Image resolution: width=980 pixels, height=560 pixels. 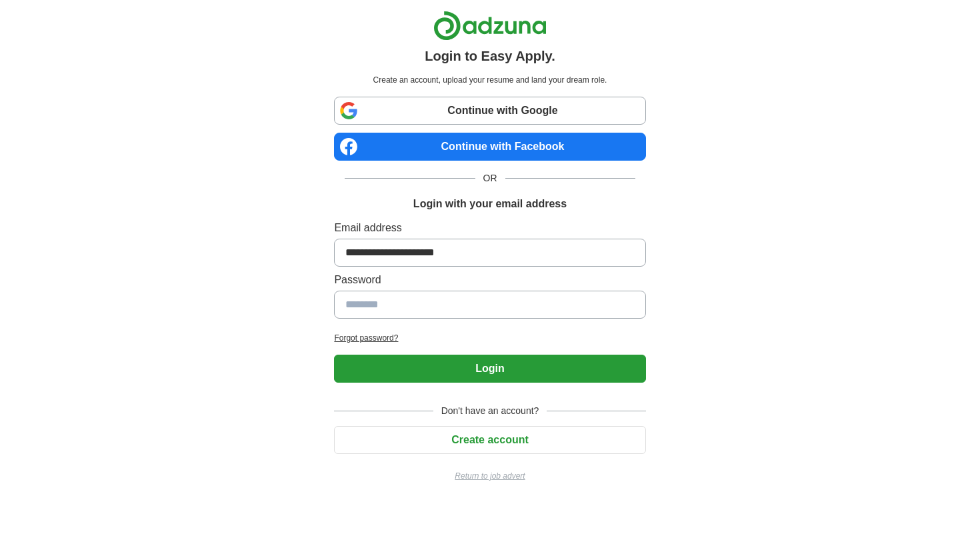 I want to click on label: Email address, so click(x=490, y=228).